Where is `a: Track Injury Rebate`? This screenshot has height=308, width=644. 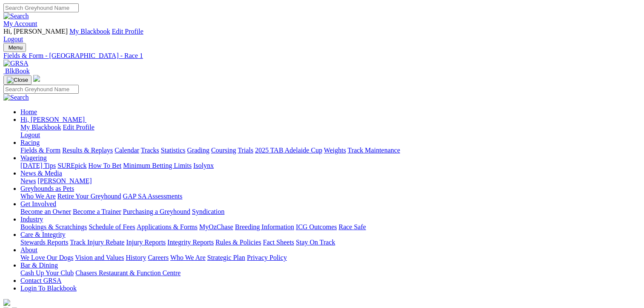 a: Track Injury Rebate is located at coordinates (97, 242).